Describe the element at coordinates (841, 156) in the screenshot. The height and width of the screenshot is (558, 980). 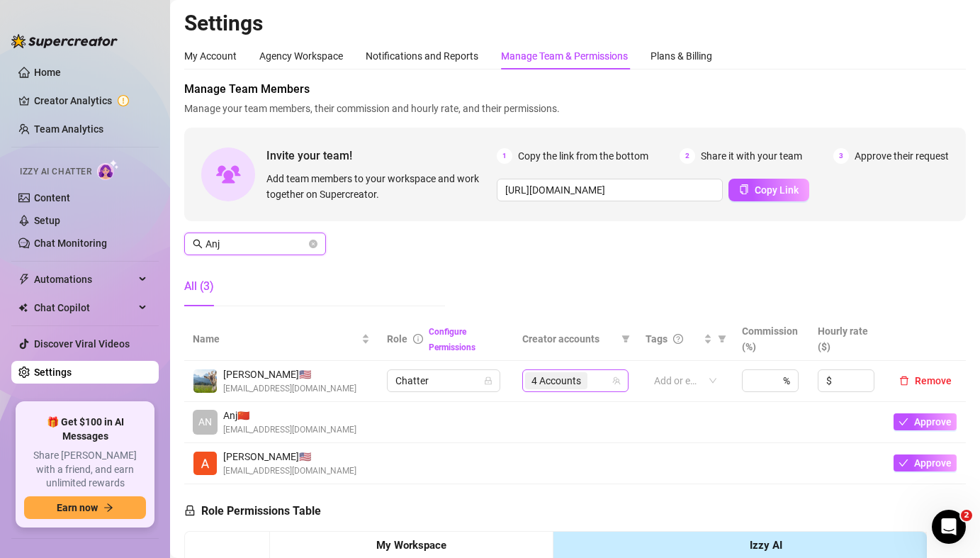
I see `span: 3` at that location.